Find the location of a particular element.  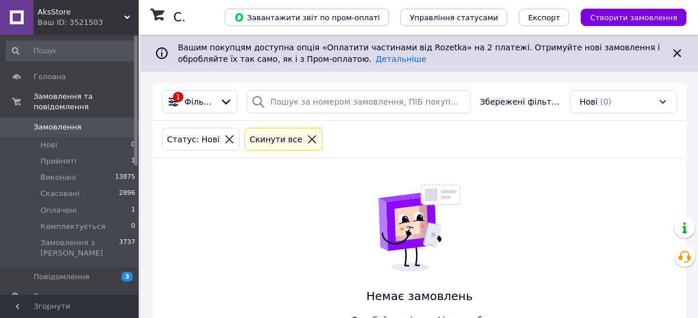

span: 13875 is located at coordinates (125, 177).